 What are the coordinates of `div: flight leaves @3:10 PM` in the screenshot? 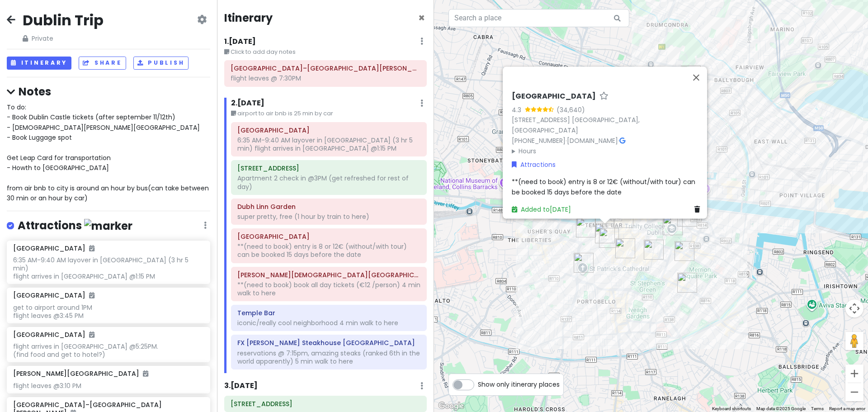 It's located at (108, 385).